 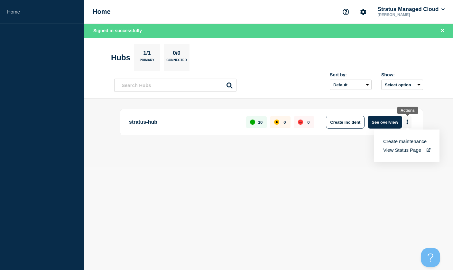 What do you see at coordinates (301, 122) in the screenshot?
I see `div: down` at bounding box center [301, 122].